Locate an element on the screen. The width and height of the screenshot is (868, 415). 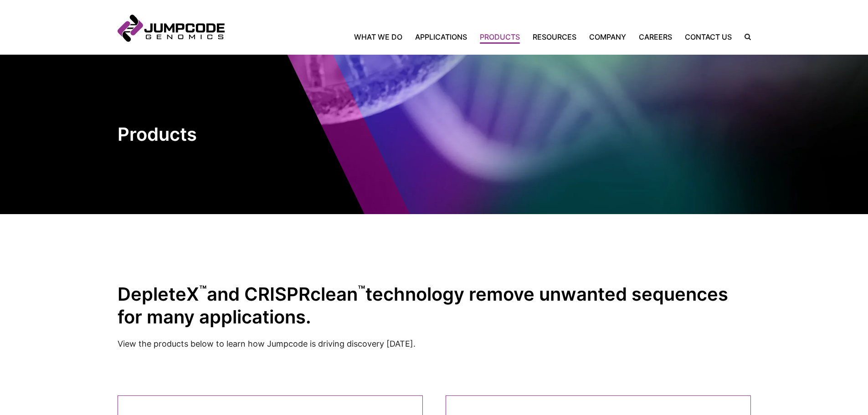
a: Products is located at coordinates (500, 37).